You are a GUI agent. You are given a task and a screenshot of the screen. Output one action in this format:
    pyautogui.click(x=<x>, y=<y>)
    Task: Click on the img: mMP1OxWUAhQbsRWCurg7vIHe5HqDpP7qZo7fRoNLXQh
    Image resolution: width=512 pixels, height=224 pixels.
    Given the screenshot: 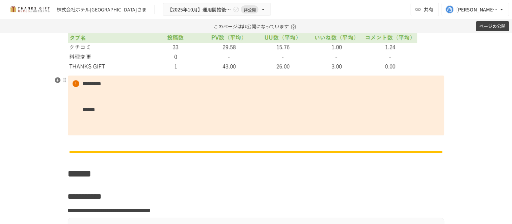 What is the action you would take?
    pyautogui.click(x=30, y=9)
    